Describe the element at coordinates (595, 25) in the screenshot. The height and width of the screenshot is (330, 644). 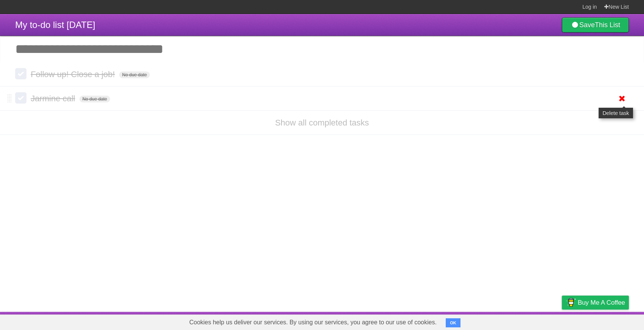
I see `a: SaveThis List` at that location.